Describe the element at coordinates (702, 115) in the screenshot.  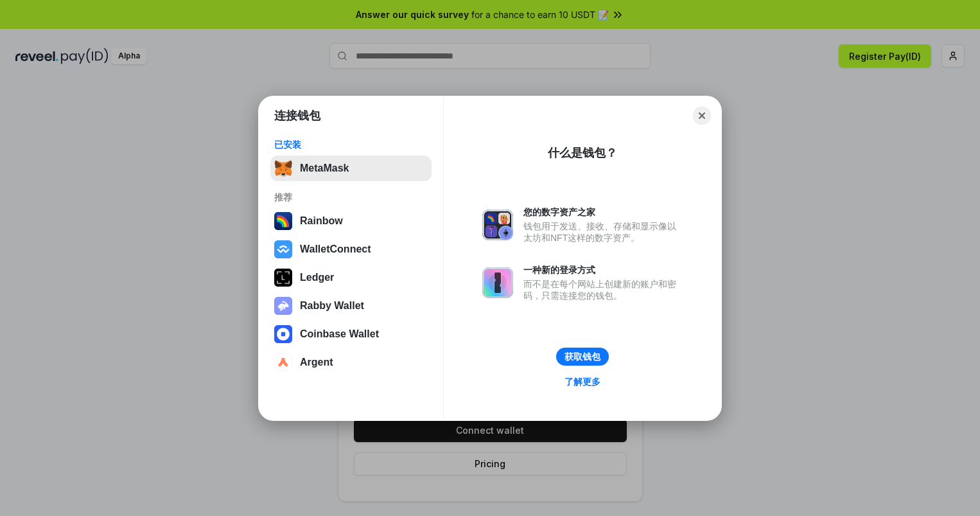
I see `button: Close` at that location.